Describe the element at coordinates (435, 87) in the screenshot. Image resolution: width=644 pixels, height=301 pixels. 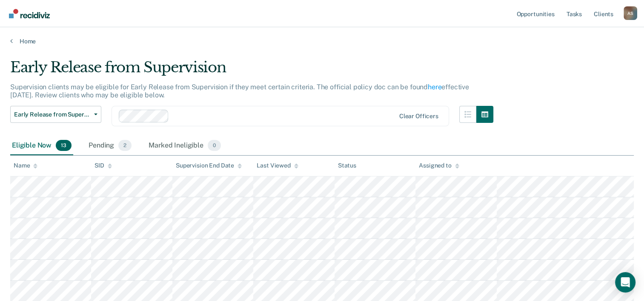
I see `a: here` at that location.